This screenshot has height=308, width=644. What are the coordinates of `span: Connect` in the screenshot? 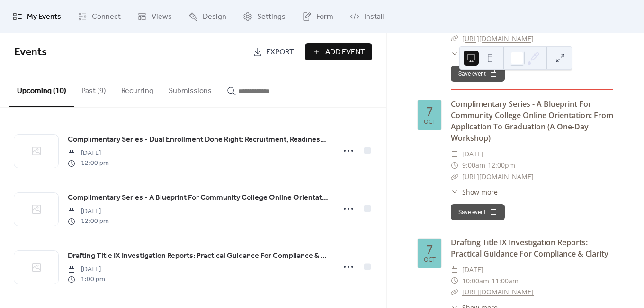 It's located at (106, 17).